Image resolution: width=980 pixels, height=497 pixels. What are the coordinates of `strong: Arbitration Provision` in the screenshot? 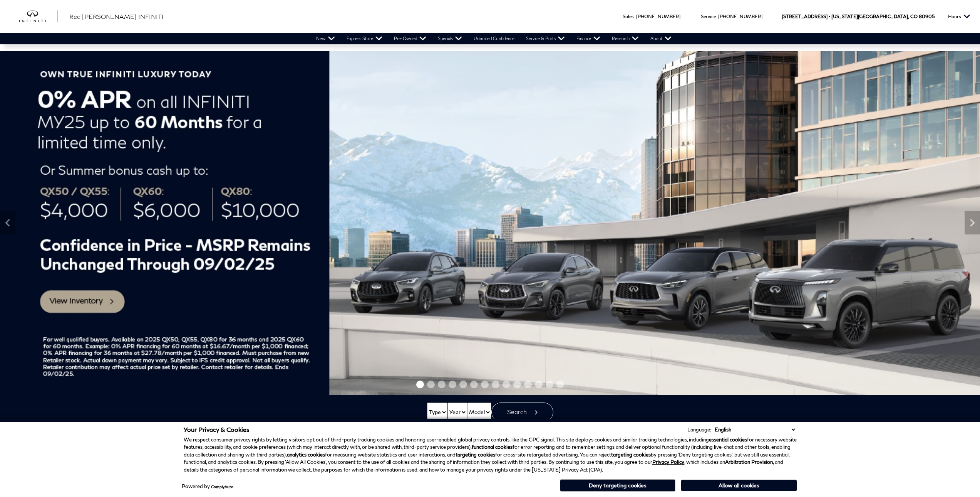 It's located at (748, 462).